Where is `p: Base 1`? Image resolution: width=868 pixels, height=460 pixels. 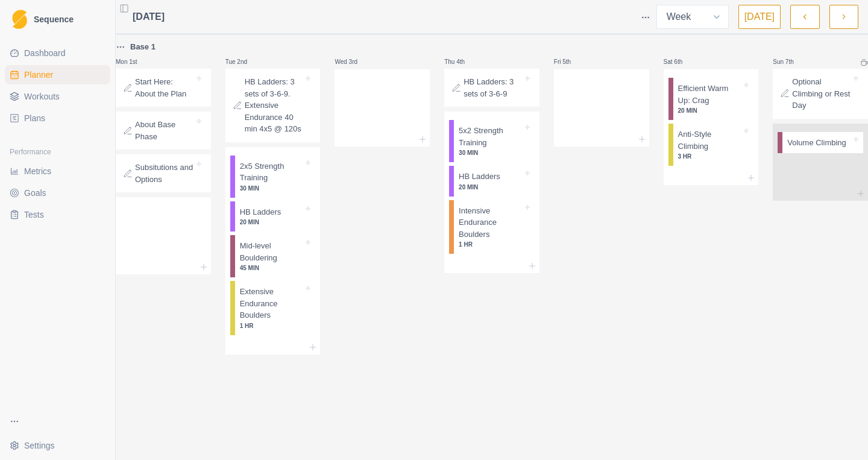 p: Base 1 is located at coordinates (143, 47).